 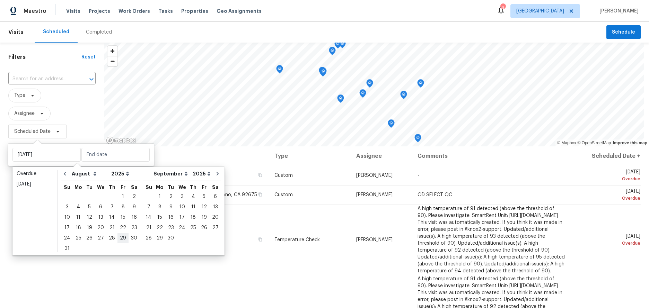 I want to click on div: Tue Sep 16 2025, so click(x=171, y=218).